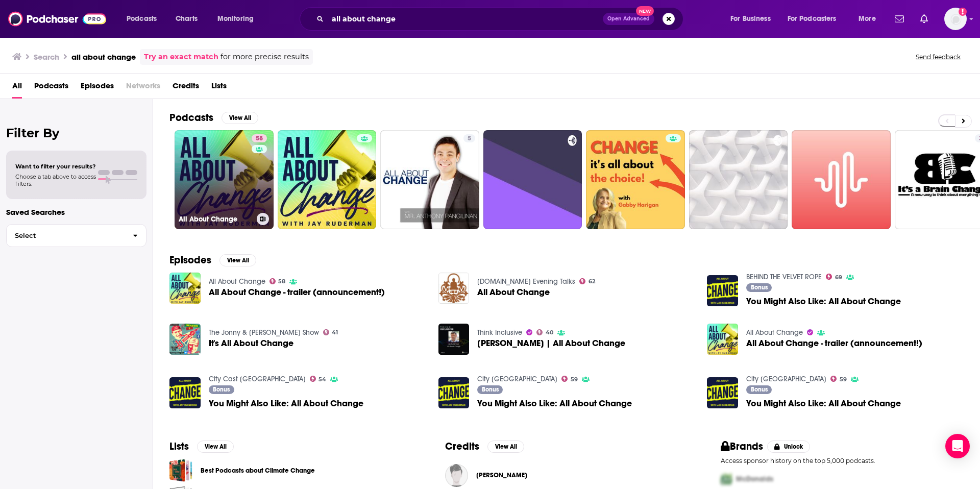 The image size is (980, 489). I want to click on h2: Podcasts, so click(192, 117).